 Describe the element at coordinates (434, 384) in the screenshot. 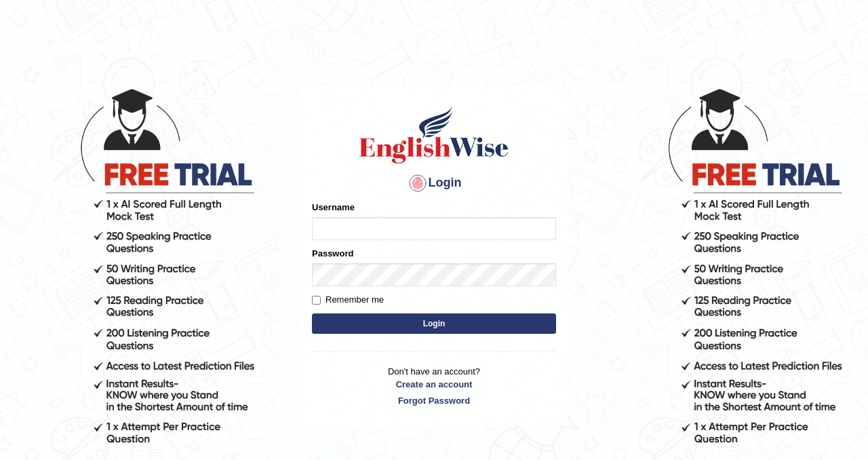

I see `a: Create an account` at that location.